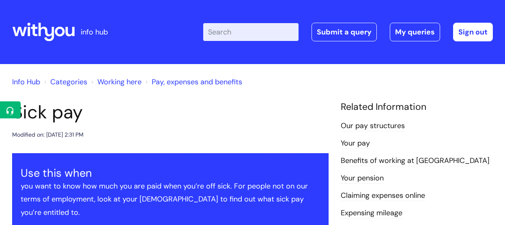 This screenshot has width=505, height=225. Describe the element at coordinates (26, 82) in the screenshot. I see `a: Info Hub` at that location.